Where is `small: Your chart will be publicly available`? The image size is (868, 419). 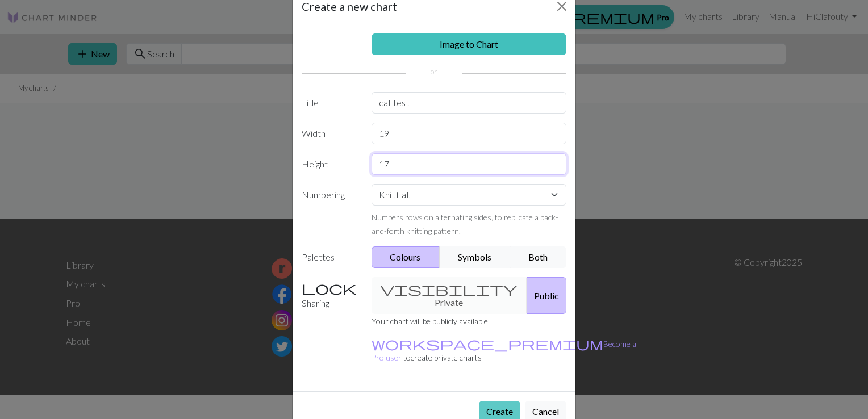
small: Your chart will be publicly available is located at coordinates (430, 320).